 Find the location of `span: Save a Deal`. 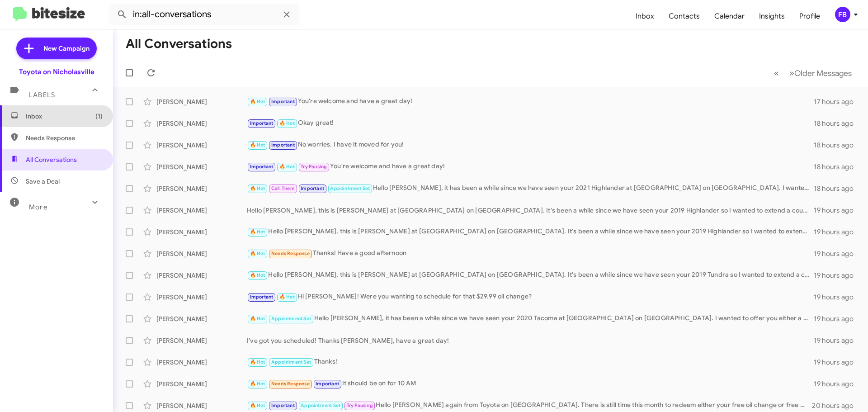

span: Save a Deal is located at coordinates (42, 181).